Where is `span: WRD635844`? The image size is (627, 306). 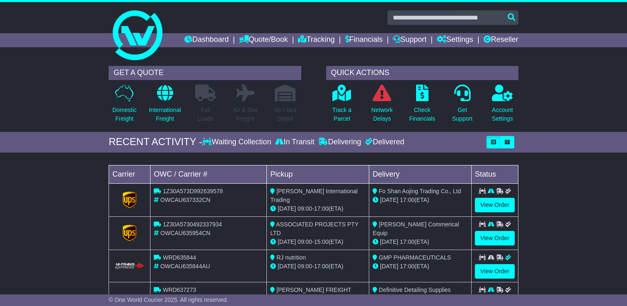
span: WRD635844 is located at coordinates (179, 257).